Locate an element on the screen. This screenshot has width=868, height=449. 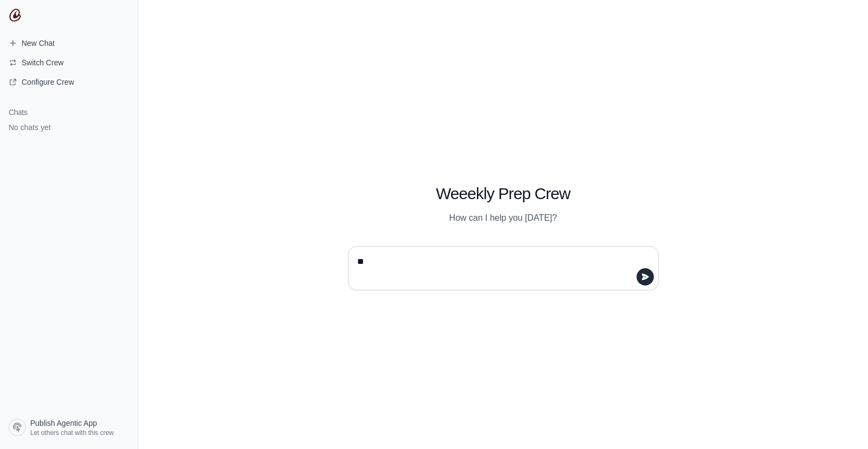
span: New Chat is located at coordinates (38, 43).